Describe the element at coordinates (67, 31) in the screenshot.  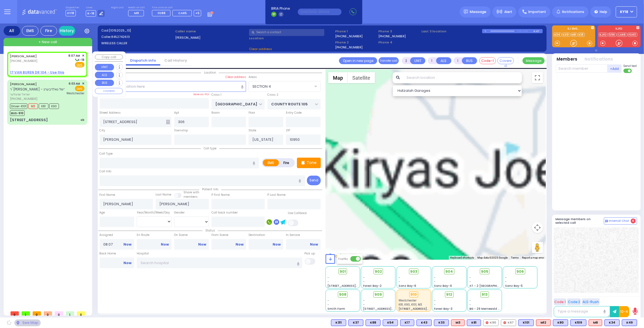
I see `a: History` at that location.